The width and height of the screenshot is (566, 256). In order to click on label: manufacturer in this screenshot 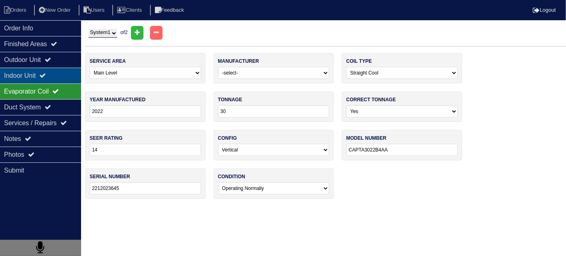, I will do `click(238, 61)`.